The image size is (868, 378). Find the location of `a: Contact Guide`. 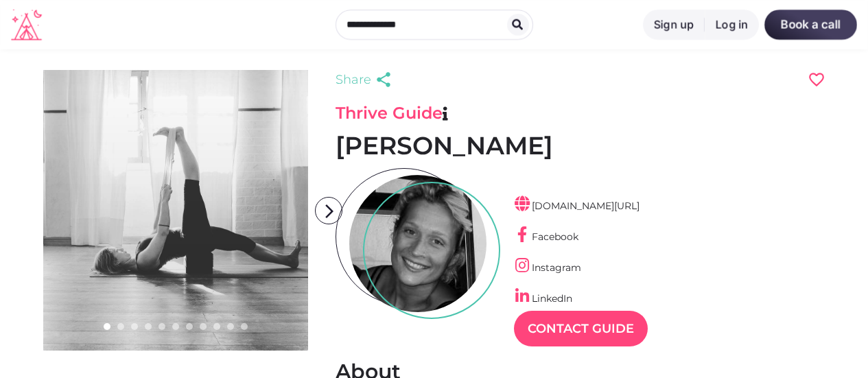

a: Contact Guide is located at coordinates (581, 329).